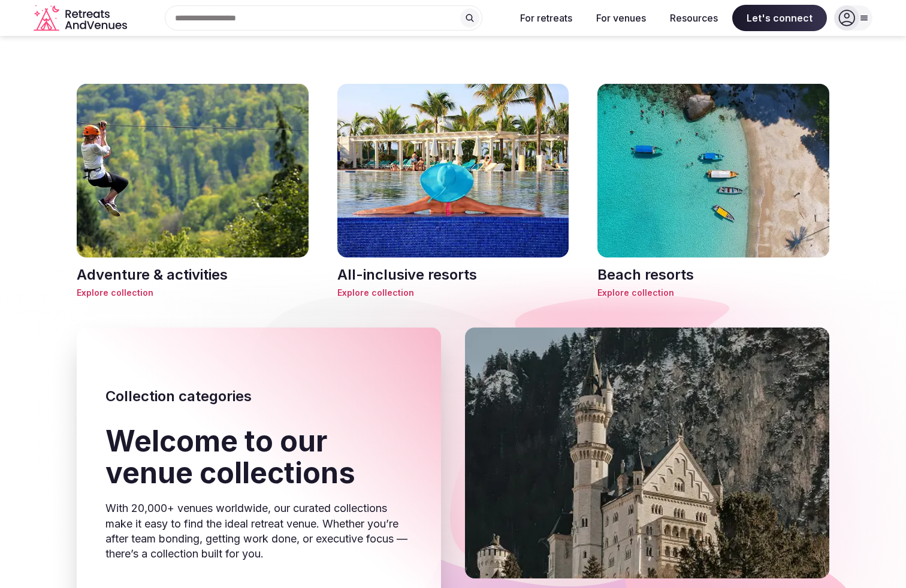 Image resolution: width=906 pixels, height=588 pixels. Describe the element at coordinates (259, 458) in the screenshot. I see `h1: Welcome to our venue collections` at that location.